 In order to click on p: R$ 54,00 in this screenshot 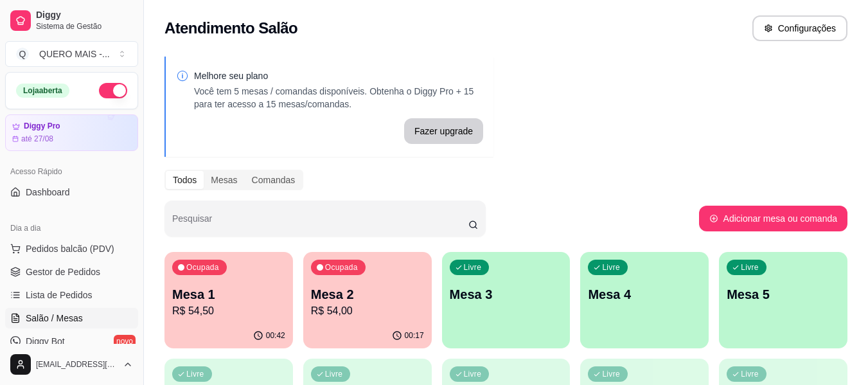, I will do `click(368, 311)`.